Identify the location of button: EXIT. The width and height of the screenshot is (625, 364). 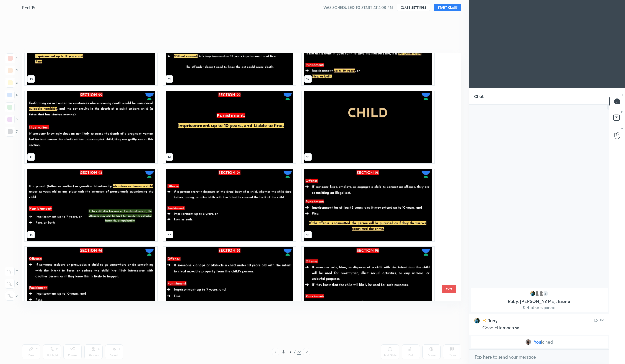
(449, 289).